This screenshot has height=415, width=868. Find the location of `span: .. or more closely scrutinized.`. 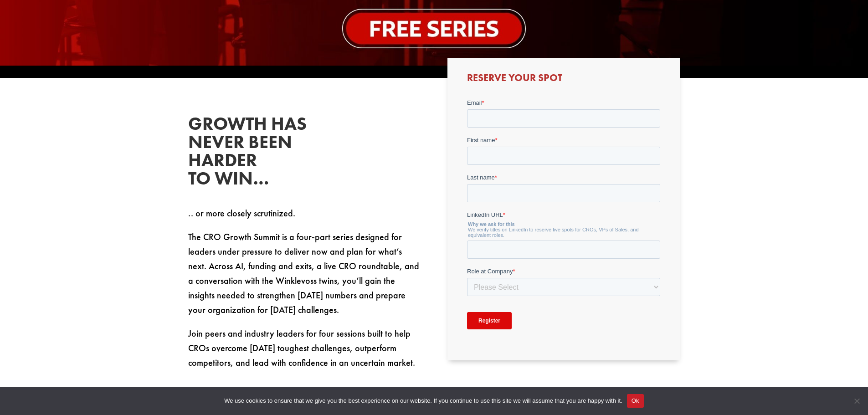

span: .. or more closely scrutinized. is located at coordinates (241, 213).